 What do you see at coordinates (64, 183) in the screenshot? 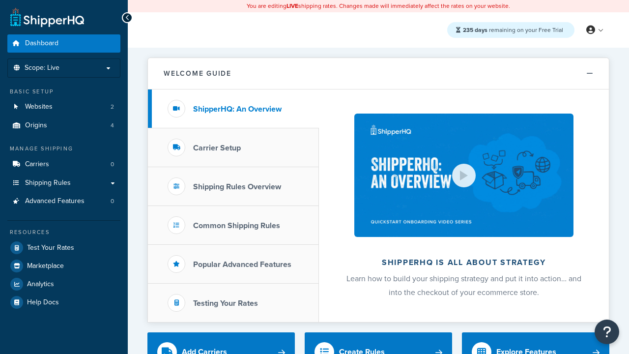
I see `a: Shipping Rules` at bounding box center [64, 183].